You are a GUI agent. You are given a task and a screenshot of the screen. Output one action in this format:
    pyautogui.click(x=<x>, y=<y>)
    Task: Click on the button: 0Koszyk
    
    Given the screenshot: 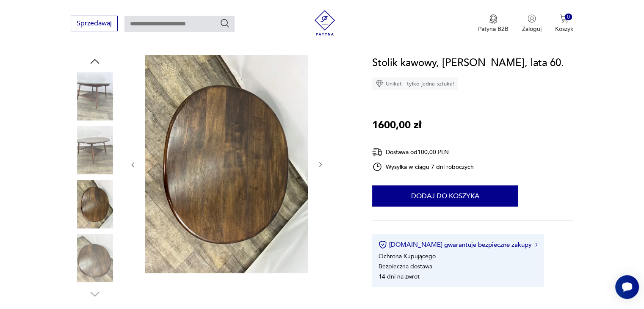 What is the action you would take?
    pyautogui.click(x=564, y=24)
    